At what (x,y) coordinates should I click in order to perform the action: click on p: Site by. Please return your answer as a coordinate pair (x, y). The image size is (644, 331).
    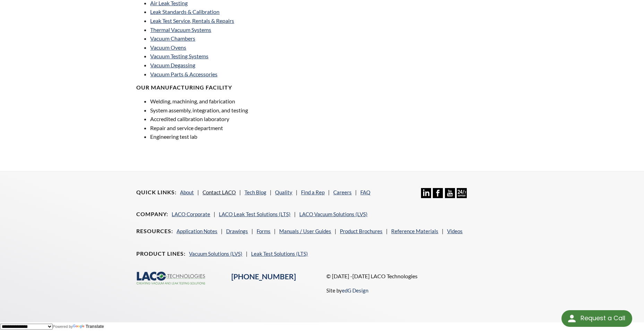
    Looking at the image, I should click on (347, 290).